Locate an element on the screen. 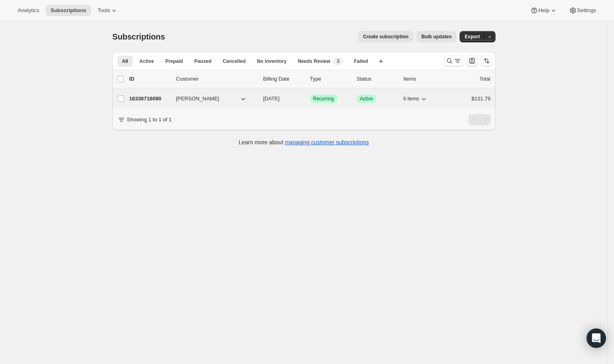 Image resolution: width=614 pixels, height=364 pixels. button: Create subscription is located at coordinates (385, 37).